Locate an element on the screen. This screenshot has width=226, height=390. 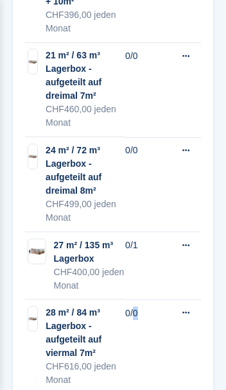
div: 28 m² / 84 m³ Lagerbox - aufgeteilt auf viermal 7m² is located at coordinates (85, 333).